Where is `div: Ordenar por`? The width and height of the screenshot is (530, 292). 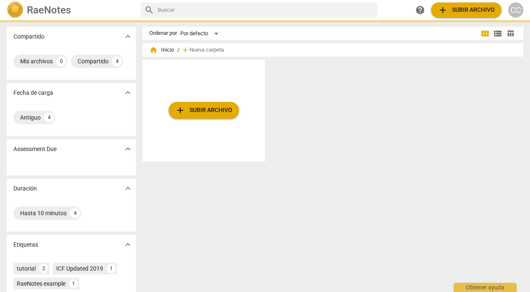 div: Ordenar por is located at coordinates (163, 33).